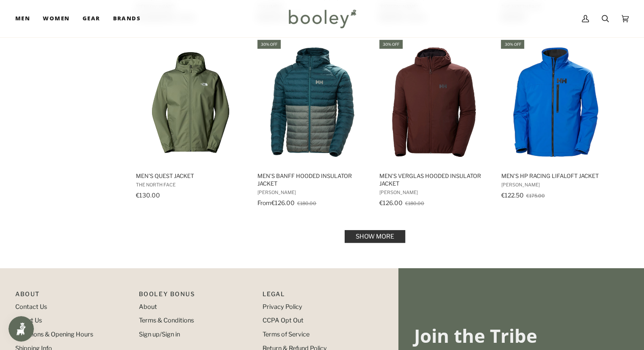 The image size is (644, 350). I want to click on a: Terms of Service, so click(286, 335).